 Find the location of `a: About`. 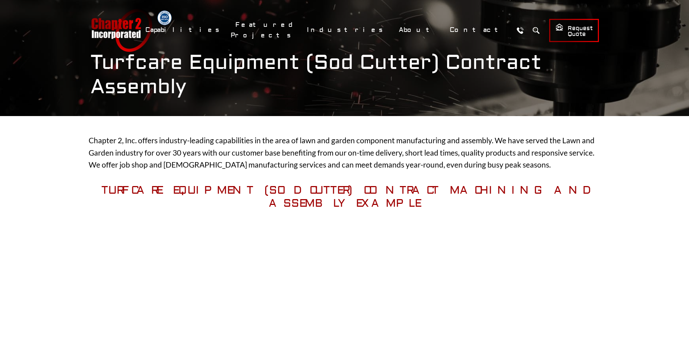

a: About is located at coordinates (417, 30).